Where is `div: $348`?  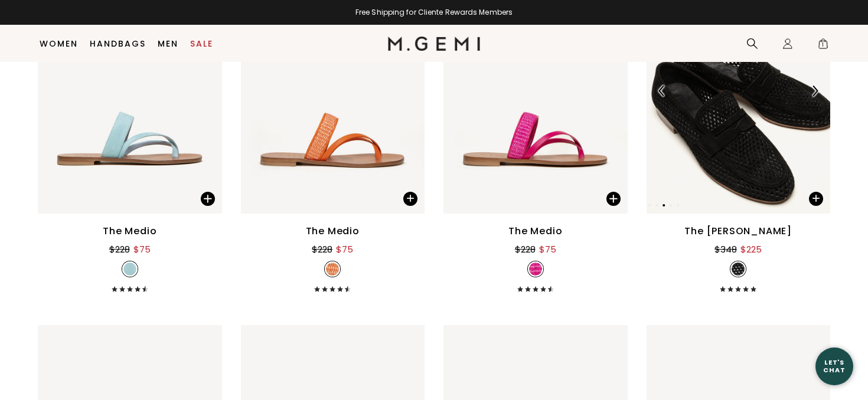 div: $348 is located at coordinates (726, 249).